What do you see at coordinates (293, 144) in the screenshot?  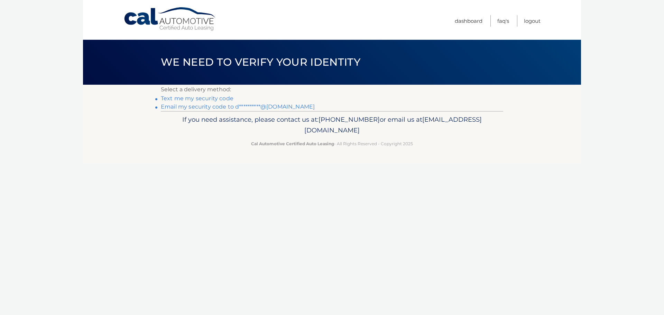 I see `strong: Cal Automotive Certified Auto Leasing` at bounding box center [293, 144].